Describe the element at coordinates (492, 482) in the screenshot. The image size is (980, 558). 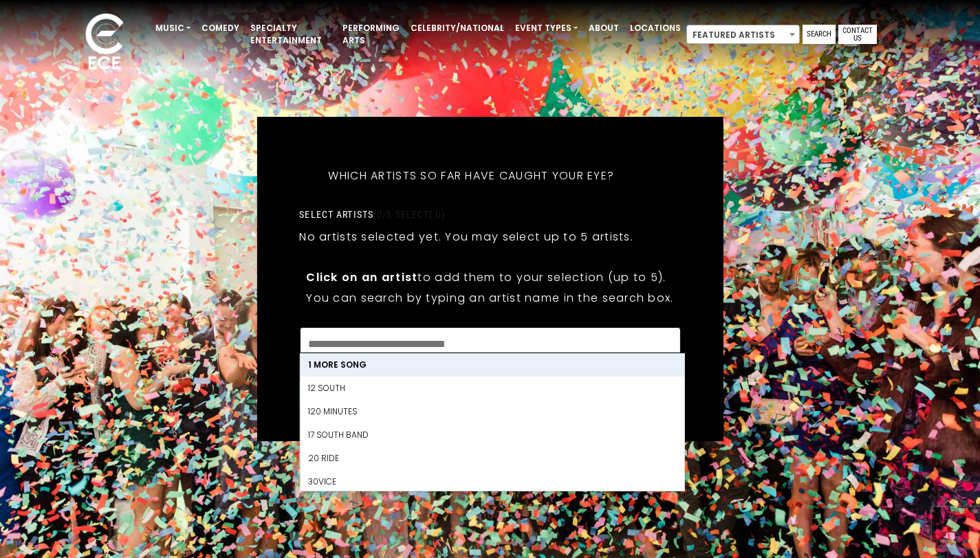
I see `li: 30Vice` at that location.